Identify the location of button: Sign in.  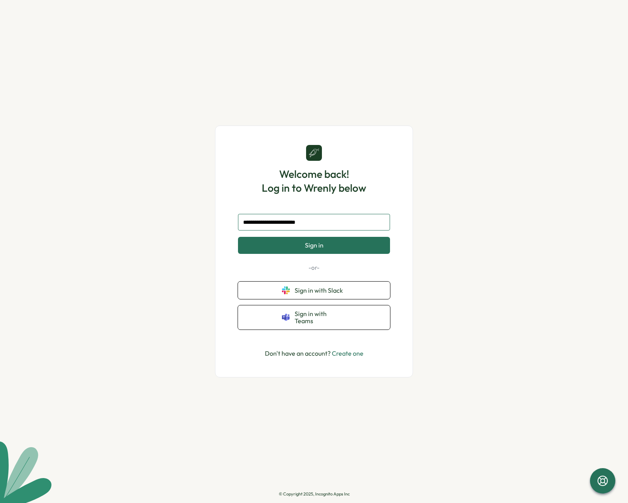
(314, 245).